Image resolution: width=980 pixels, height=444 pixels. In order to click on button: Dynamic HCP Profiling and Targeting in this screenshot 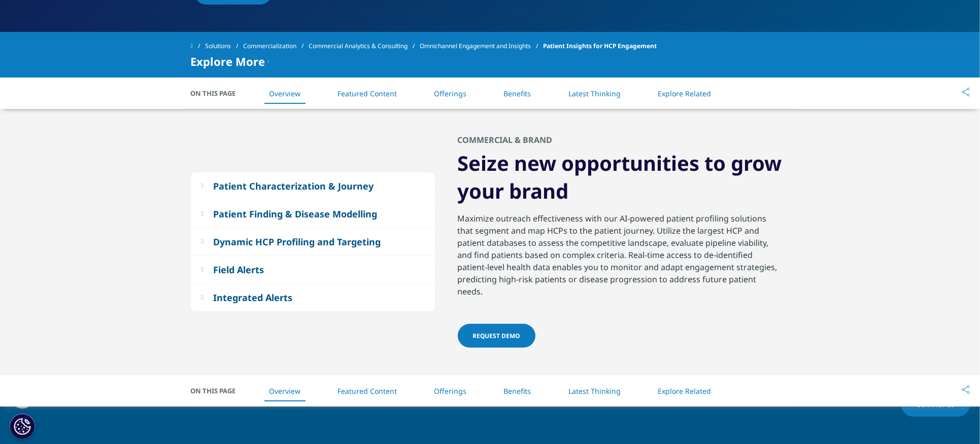, I will do `click(313, 242)`.